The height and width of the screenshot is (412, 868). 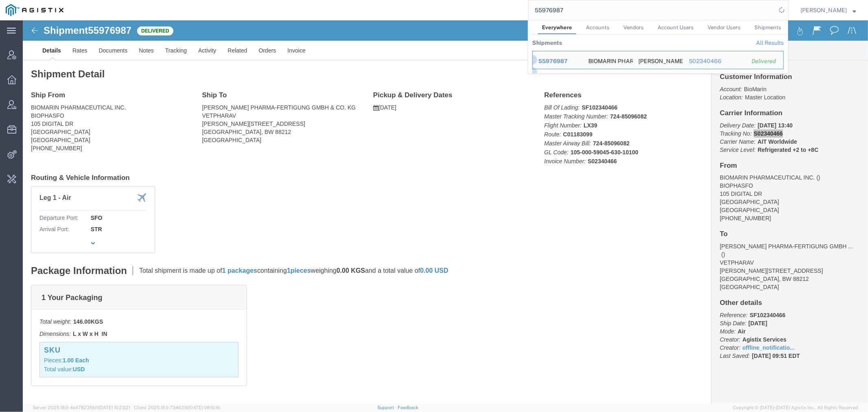 What do you see at coordinates (715, 61) in the screenshot?
I see `div: S02340466` at bounding box center [715, 61].